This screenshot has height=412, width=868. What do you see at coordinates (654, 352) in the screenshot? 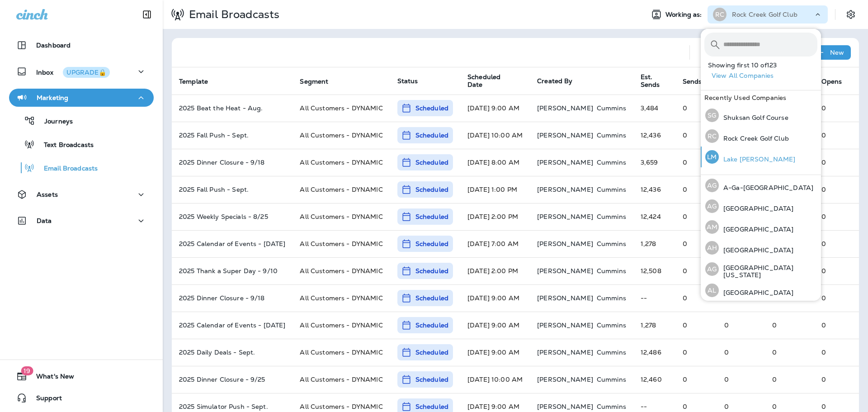
I see `td: 12,486` at bounding box center [654, 352].